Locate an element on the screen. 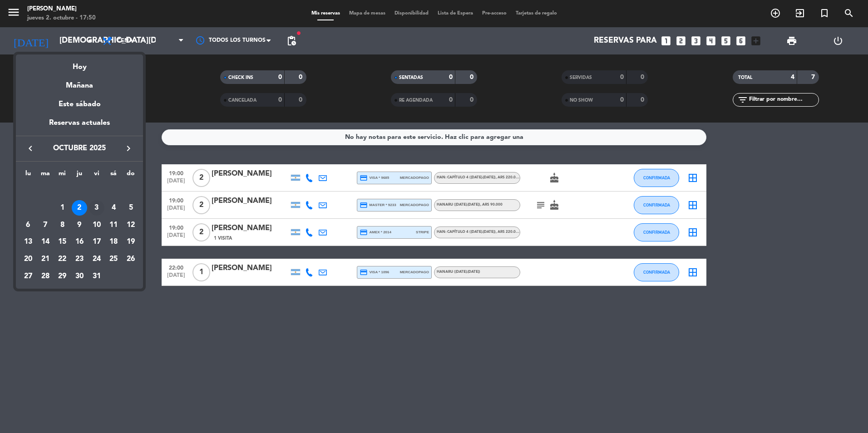 The width and height of the screenshot is (868, 433). div: 28 is located at coordinates (45, 277).